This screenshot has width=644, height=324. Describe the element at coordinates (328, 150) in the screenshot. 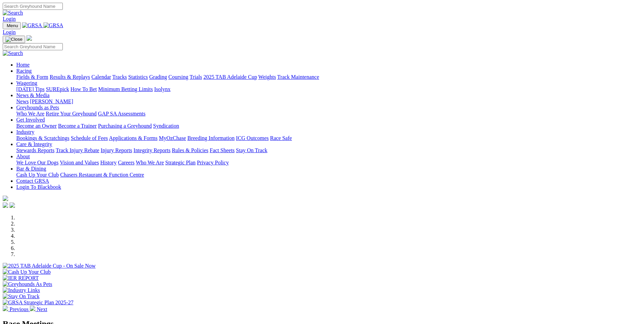

I see `div: Care & Integrity` at that location.